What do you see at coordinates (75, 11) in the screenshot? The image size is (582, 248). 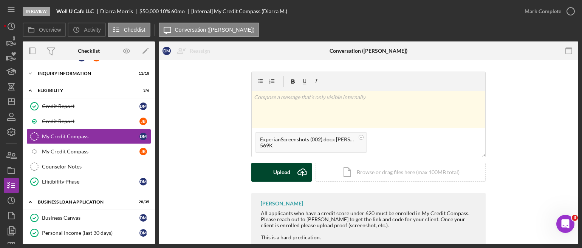 I see `b: Well U Cafe LLC` at bounding box center [75, 11].